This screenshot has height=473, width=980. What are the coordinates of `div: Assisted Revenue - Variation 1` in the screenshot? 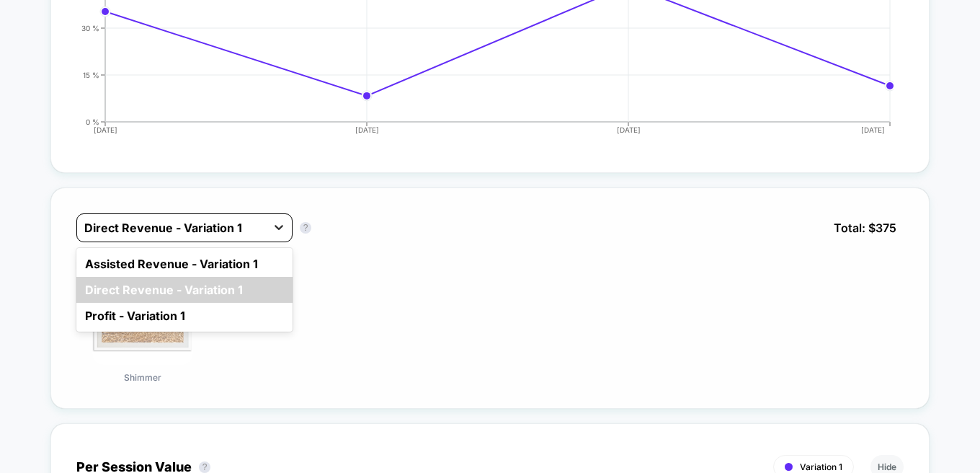 It's located at (184, 264).